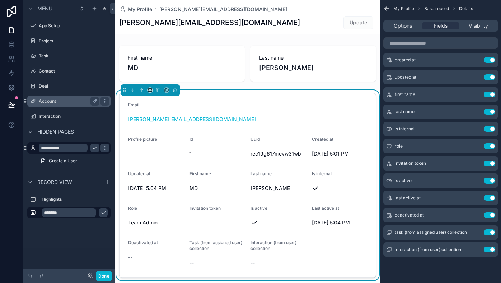  Describe the element at coordinates (143, 242) in the screenshot. I see `span: Deactivated at` at that location.